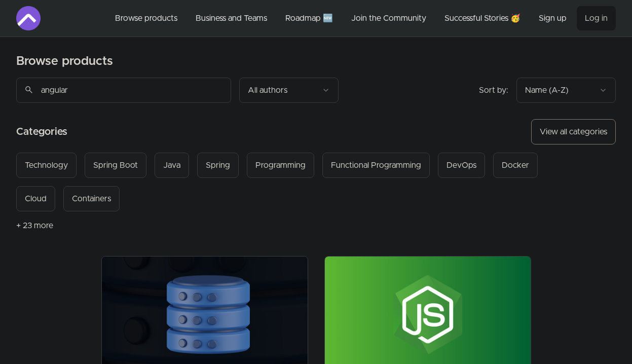 The height and width of the screenshot is (364, 632). What do you see at coordinates (29, 90) in the screenshot?
I see `span: search` at bounding box center [29, 90].